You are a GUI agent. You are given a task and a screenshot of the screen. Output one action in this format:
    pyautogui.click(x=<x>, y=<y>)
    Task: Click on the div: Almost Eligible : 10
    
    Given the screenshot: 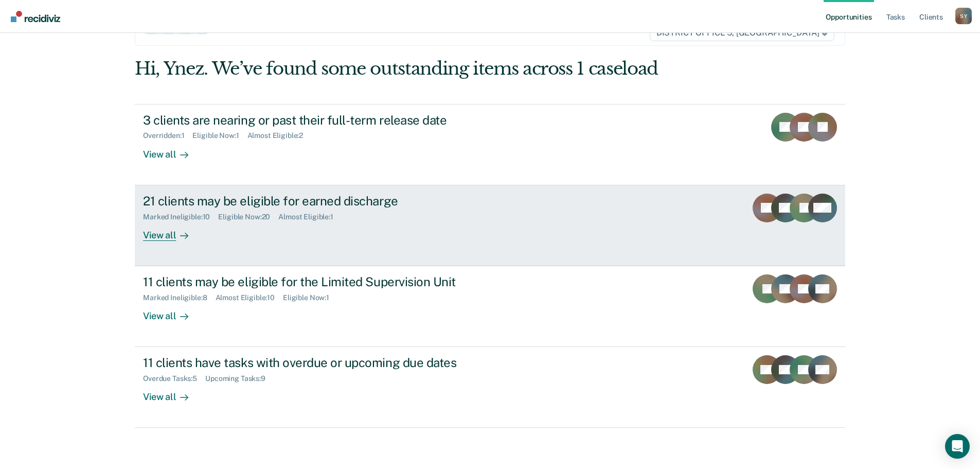 What is the action you would take?
    pyautogui.click(x=250, y=297)
    